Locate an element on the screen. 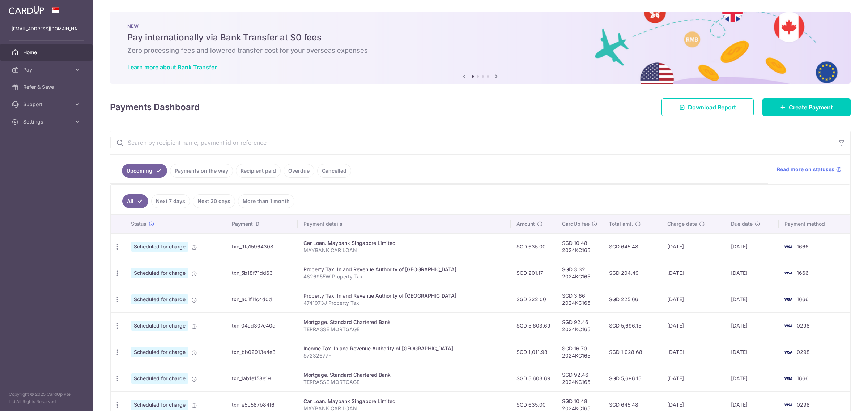 This screenshot has height=411, width=868. td: SGD 225.66 is located at coordinates (632, 299).